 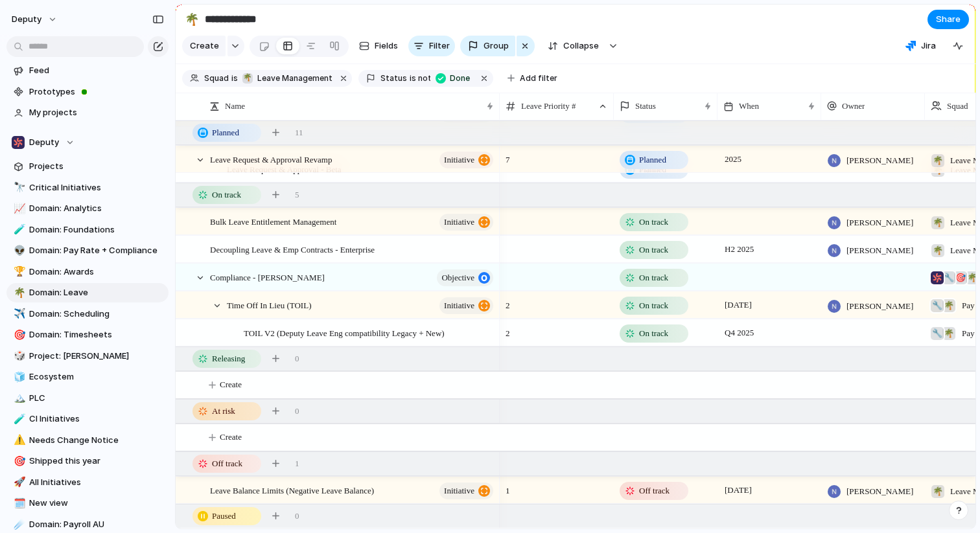 What do you see at coordinates (420, 78) in the screenshot?
I see `button: isnot` at bounding box center [420, 78].